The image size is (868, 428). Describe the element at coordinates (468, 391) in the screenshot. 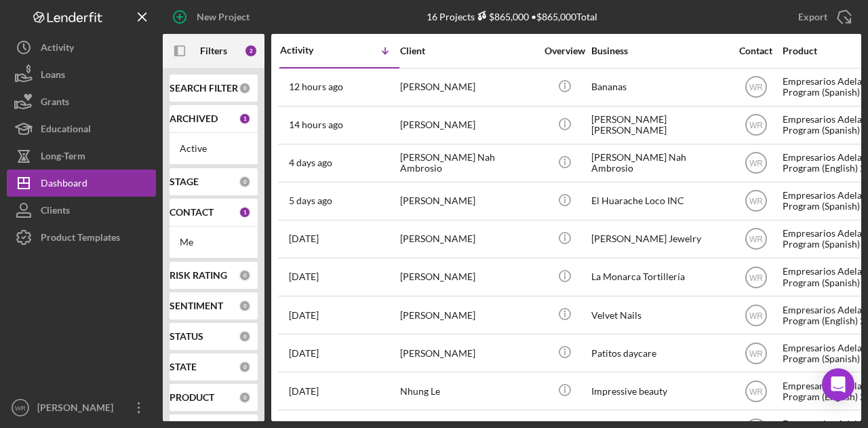

I see `div: Nhung Le` at that location.